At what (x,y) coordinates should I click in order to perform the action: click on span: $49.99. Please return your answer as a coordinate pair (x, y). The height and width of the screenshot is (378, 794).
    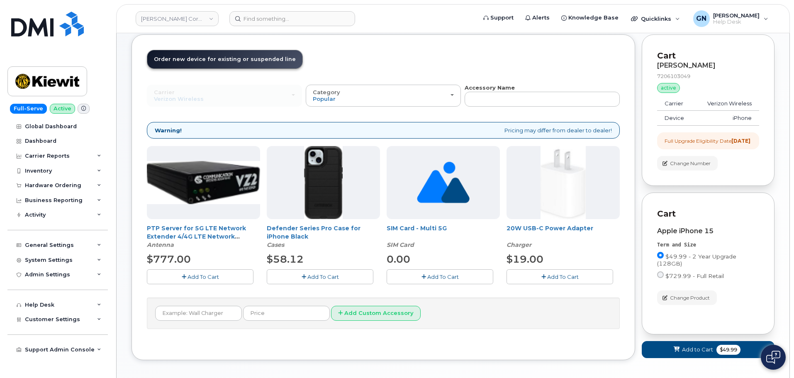
    Looking at the image, I should click on (728, 349).